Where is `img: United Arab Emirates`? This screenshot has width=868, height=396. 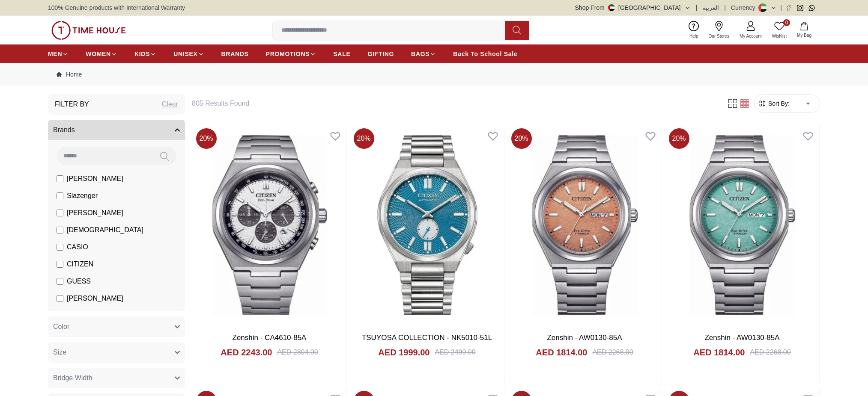 img: United Arab Emirates is located at coordinates (612, 8).